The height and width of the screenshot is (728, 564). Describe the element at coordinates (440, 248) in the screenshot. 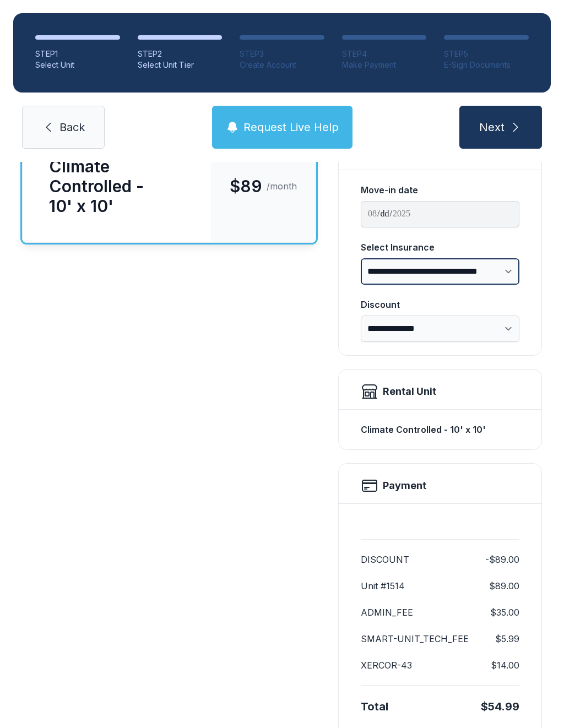

I see `div: Select Insurance` at that location.